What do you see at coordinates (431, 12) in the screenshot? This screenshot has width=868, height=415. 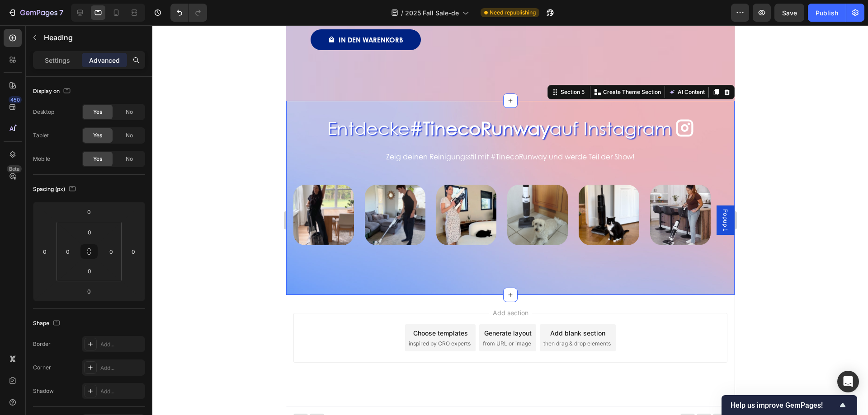 I see `span: 2025 Fall Sale-de` at bounding box center [431, 12].